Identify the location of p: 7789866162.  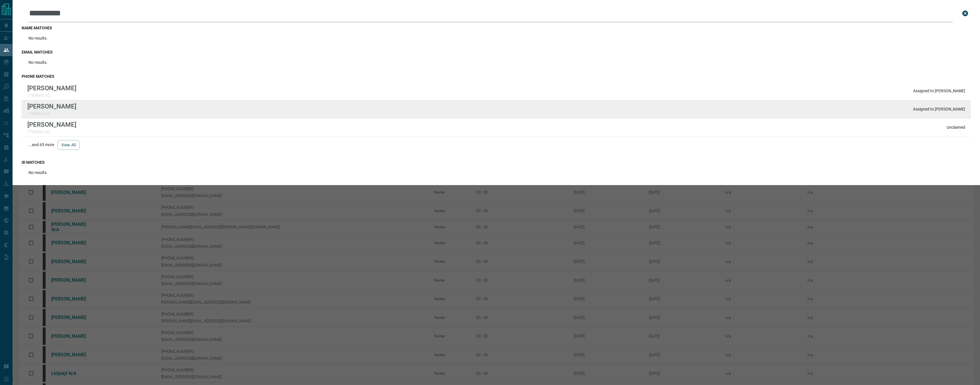
(52, 132).